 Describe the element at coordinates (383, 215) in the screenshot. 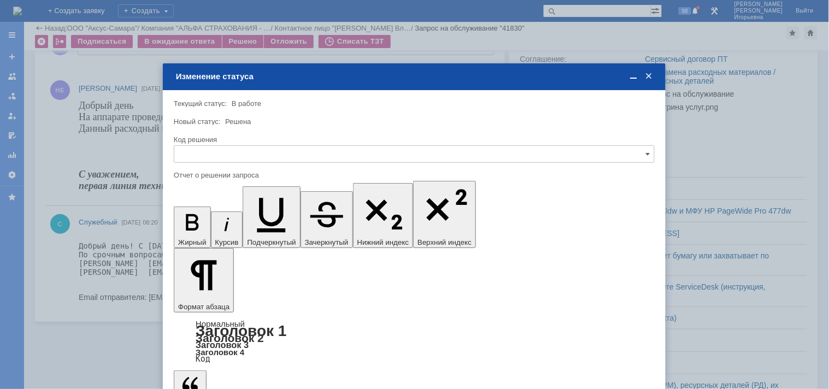

I see `button: Нижний индекс` at that location.